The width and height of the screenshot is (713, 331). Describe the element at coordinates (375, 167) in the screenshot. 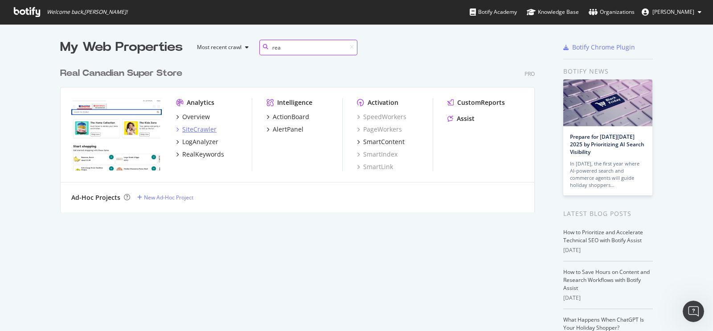

I see `a: SmartLink` at that location.